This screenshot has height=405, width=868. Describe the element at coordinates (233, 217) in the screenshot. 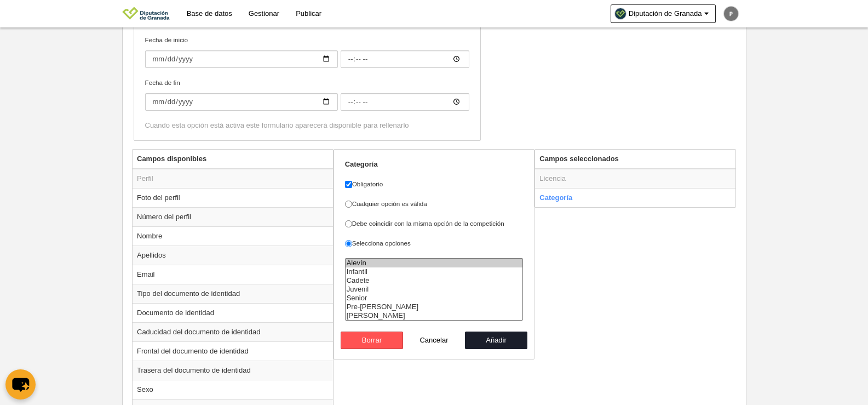

I see `td: Número del perfil` at that location.